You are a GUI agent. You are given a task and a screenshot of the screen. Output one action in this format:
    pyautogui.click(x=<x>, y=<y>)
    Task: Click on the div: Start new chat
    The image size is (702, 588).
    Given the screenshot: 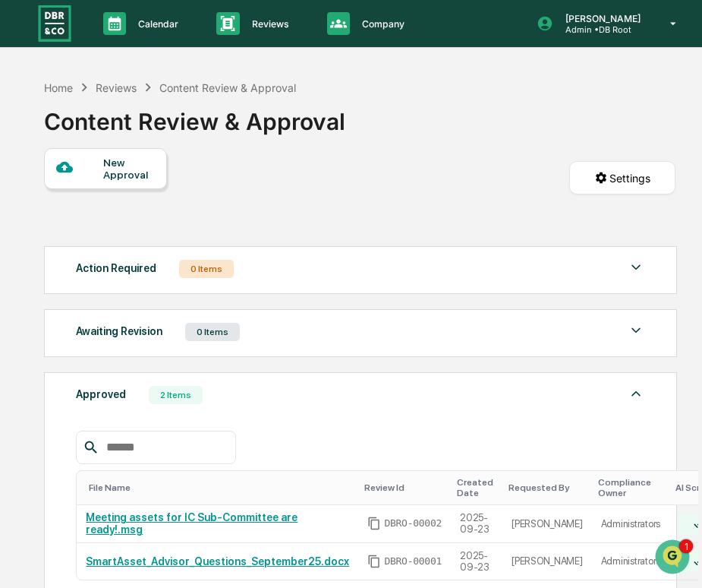 What is the action you would take?
    pyautogui.click(x=159, y=124)
    